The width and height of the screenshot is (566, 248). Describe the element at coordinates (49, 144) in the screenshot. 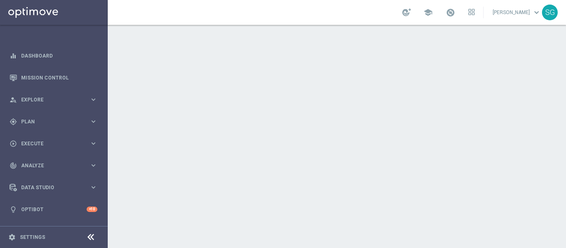

I see `div: Execute` at that location.